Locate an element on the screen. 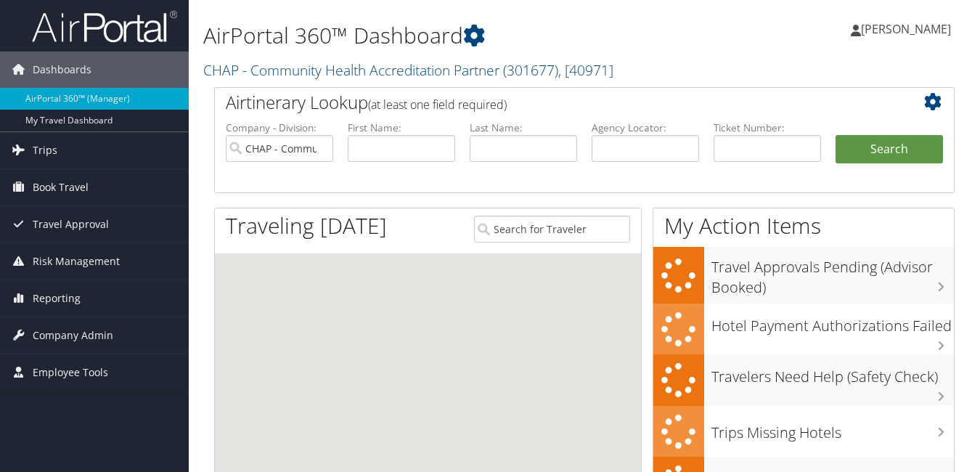 The image size is (980, 472). h3: Hotel Payment Authorizations Failed is located at coordinates (832, 323).